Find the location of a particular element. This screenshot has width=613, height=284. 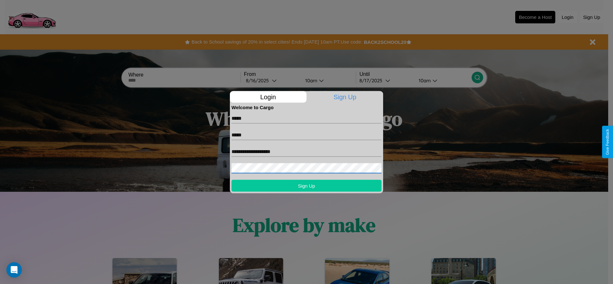

p: Sign Up is located at coordinates (345, 97).